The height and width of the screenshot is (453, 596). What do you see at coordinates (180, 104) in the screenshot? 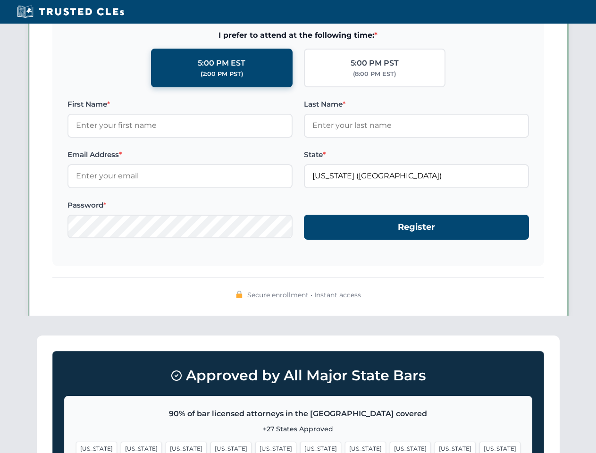
I see `label: First Name` at bounding box center [180, 104].